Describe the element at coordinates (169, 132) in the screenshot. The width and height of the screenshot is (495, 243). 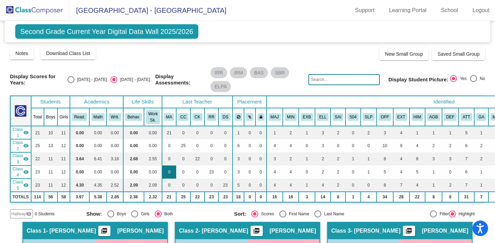
I see `td: 21` at that location.